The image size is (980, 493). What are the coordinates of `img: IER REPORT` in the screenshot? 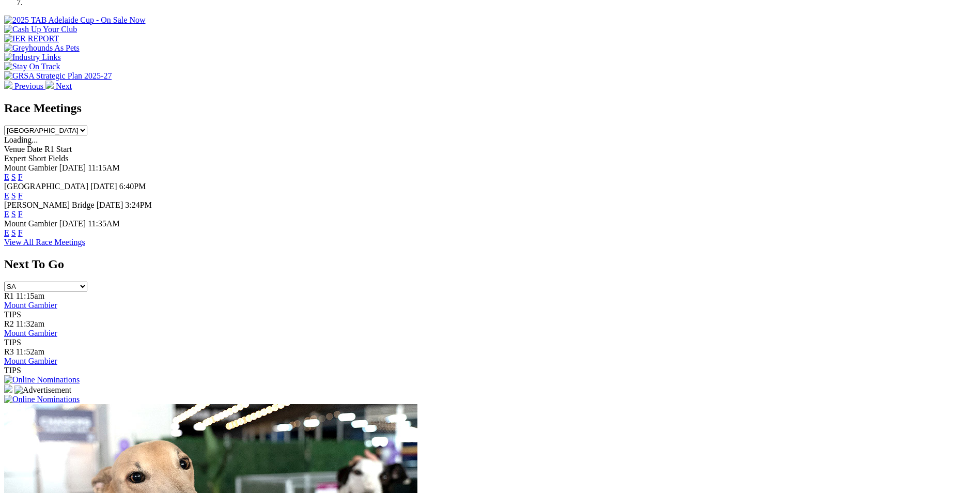 It's located at (32, 39).